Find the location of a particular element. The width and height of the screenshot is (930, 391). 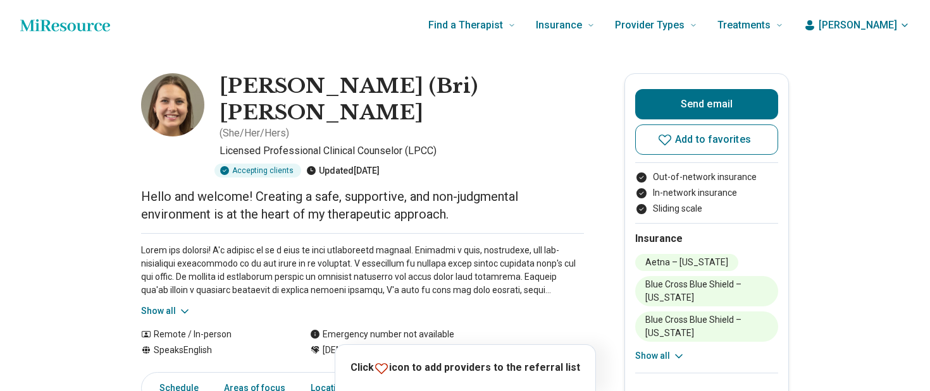

div: Speaks English is located at coordinates (212, 350).